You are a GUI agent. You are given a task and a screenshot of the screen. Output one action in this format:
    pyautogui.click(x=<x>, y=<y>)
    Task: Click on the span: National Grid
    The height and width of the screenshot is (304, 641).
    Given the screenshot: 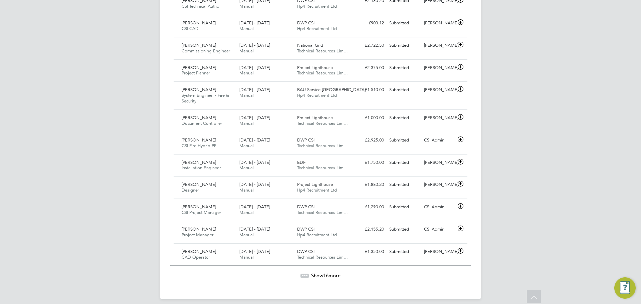 What is the action you would take?
    pyautogui.click(x=310, y=45)
    